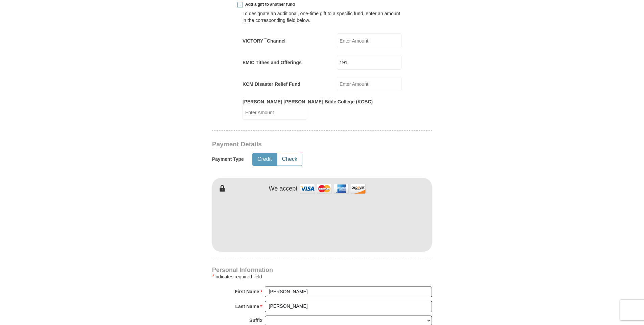 The image size is (644, 325). What do you see at coordinates (269, 5) in the screenshot?
I see `span: Add a gift to another fund` at bounding box center [269, 5].